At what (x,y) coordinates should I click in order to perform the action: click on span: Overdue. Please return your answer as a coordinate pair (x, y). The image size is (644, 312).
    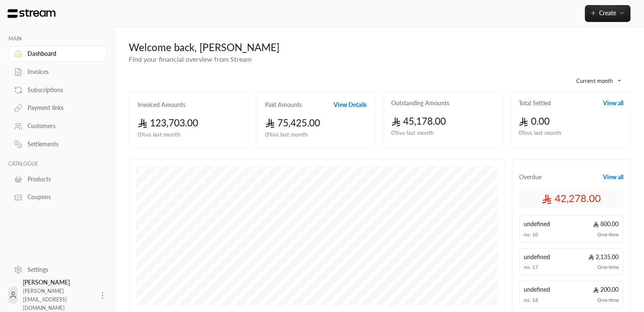
    Looking at the image, I should click on (530, 177).